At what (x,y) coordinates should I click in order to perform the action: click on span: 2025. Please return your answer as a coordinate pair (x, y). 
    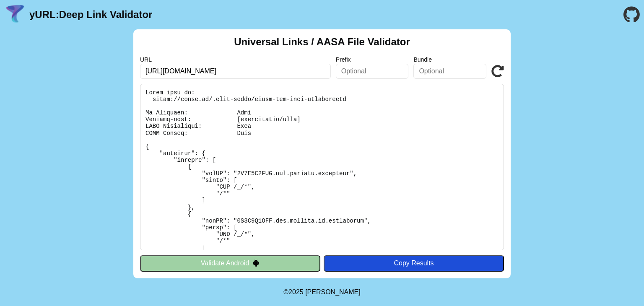
    Looking at the image, I should click on (296, 292).